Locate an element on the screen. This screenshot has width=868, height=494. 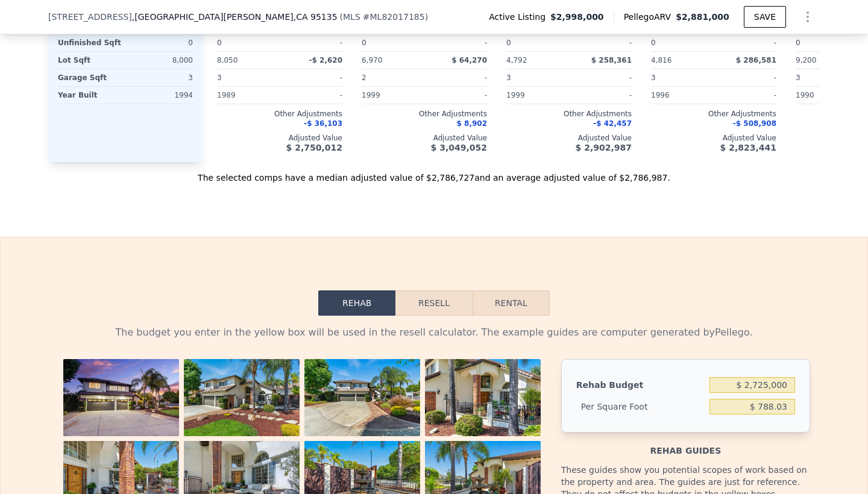
img: Property Photo 2 is located at coordinates (242, 398).